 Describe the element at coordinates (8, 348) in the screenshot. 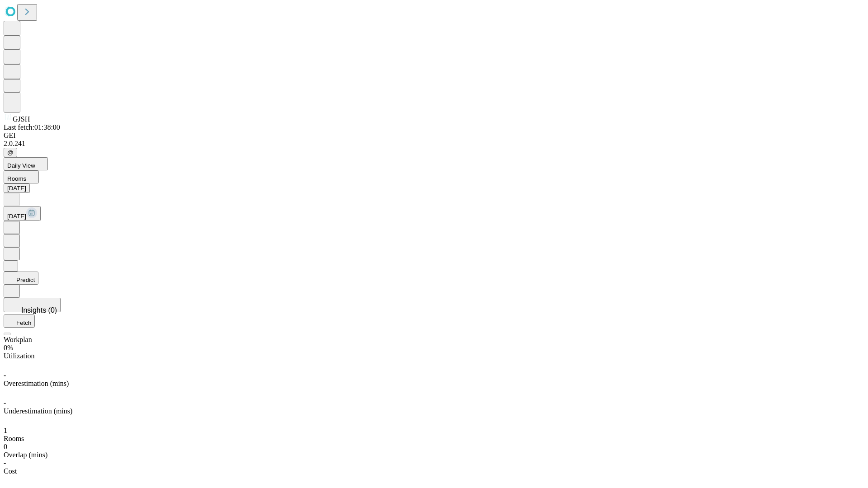

I see `span: 0%` at that location.